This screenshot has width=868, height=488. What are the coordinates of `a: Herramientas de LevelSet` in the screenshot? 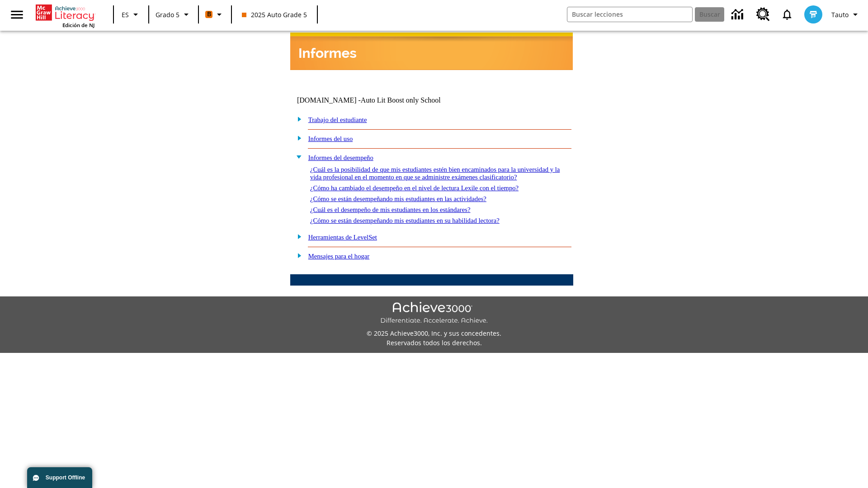 It's located at (342, 237).